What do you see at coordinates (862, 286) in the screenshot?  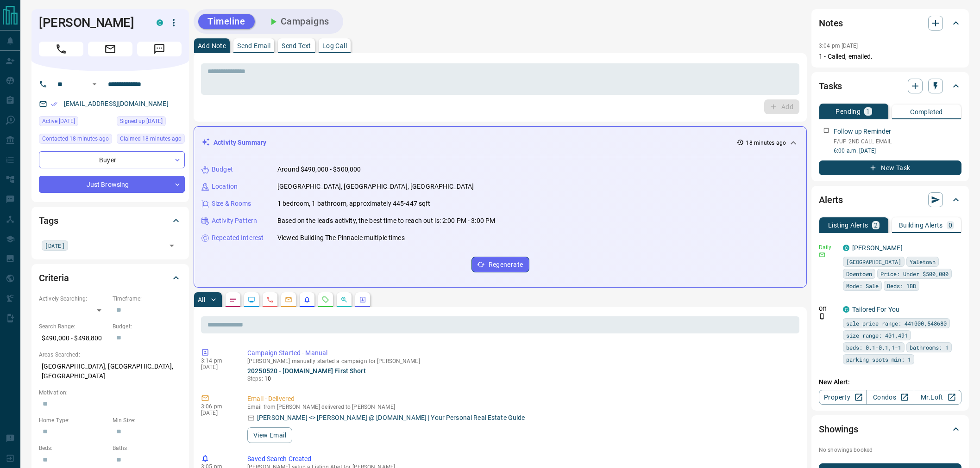 I see `span: Mode: Sale` at bounding box center [862, 286].